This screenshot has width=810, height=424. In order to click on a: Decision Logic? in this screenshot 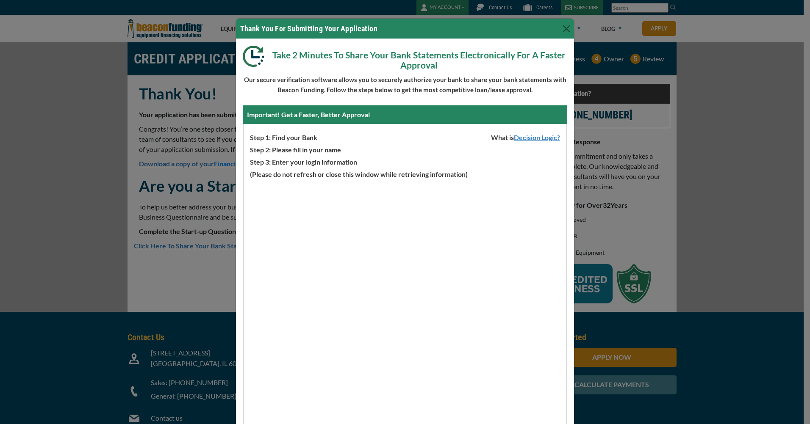, I will do `click(540, 137)`.